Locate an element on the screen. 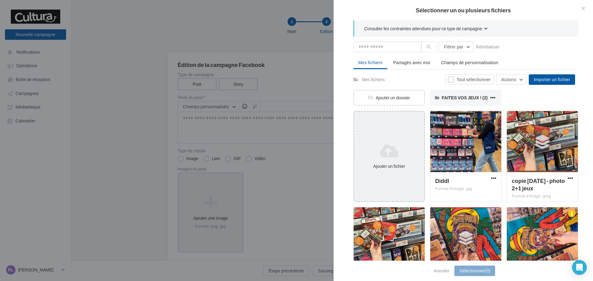 The width and height of the screenshot is (593, 281). span: FAITES VOS JEUX ! (2) is located at coordinates (465, 98).